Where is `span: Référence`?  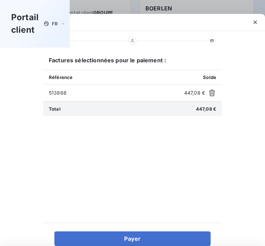 span: Référence is located at coordinates (61, 77).